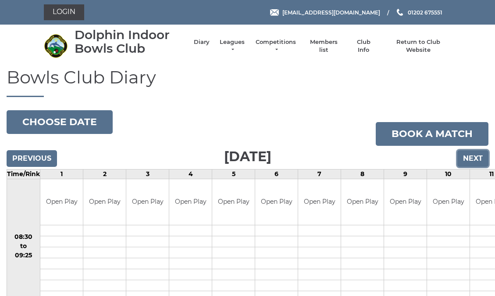 The height and width of the screenshot is (296, 495). What do you see at coordinates (400, 12) in the screenshot?
I see `img: Phone us` at bounding box center [400, 12].